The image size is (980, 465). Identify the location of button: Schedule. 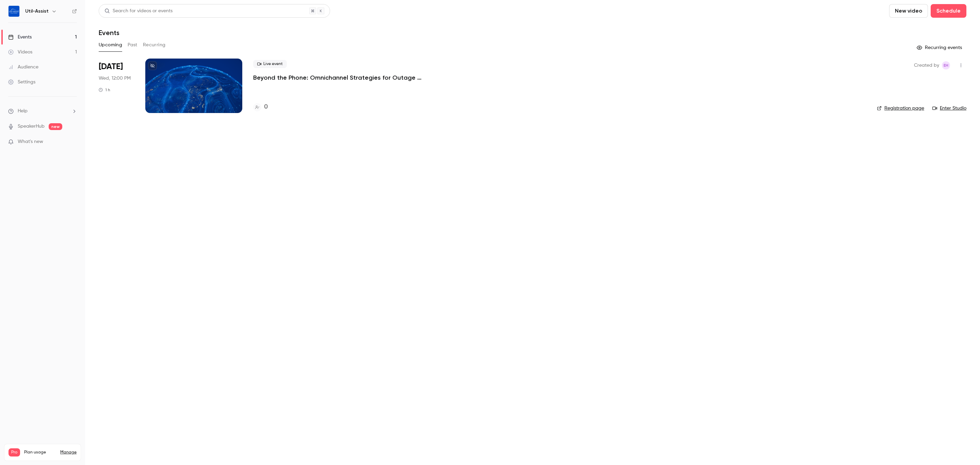
(948, 11).